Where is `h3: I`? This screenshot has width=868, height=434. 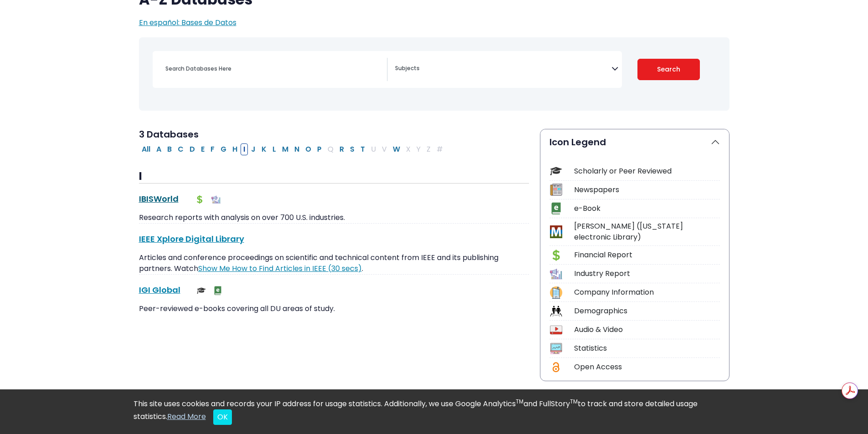
h3: I is located at coordinates (334, 177).